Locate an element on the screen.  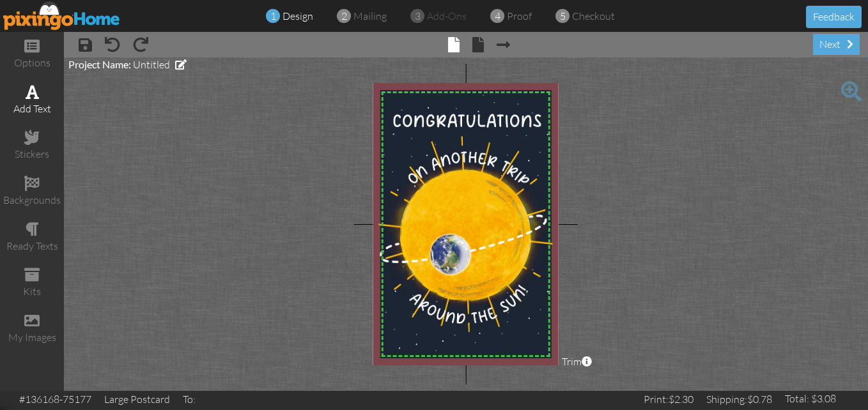
span: checkout is located at coordinates (594, 16).